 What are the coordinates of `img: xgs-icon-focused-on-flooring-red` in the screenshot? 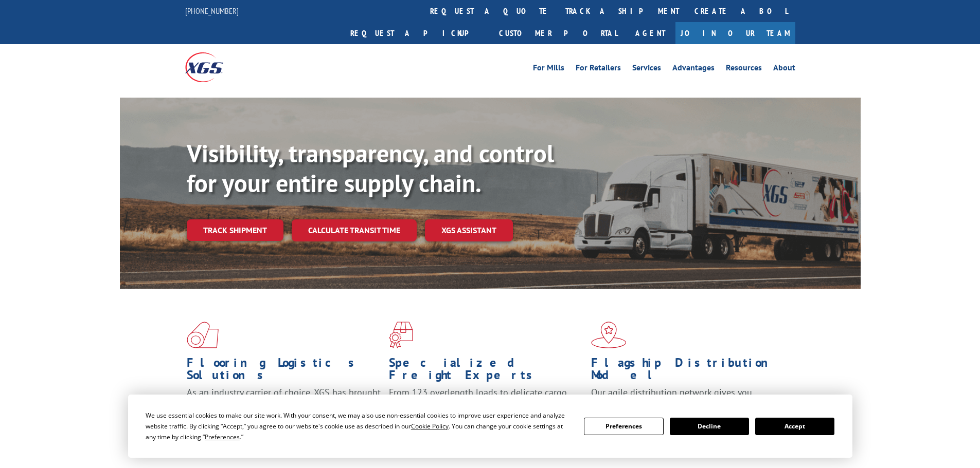 It's located at (401, 335).